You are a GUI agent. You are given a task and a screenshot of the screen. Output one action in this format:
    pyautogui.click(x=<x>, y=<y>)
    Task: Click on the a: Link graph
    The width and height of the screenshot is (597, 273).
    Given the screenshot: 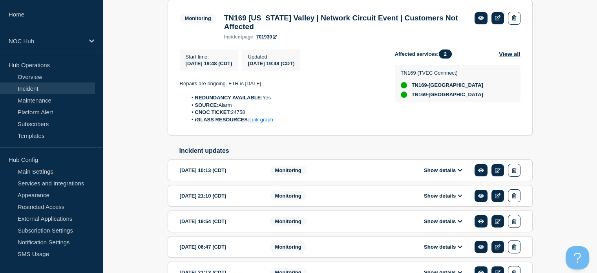 What is the action you would take?
    pyautogui.click(x=261, y=119)
    